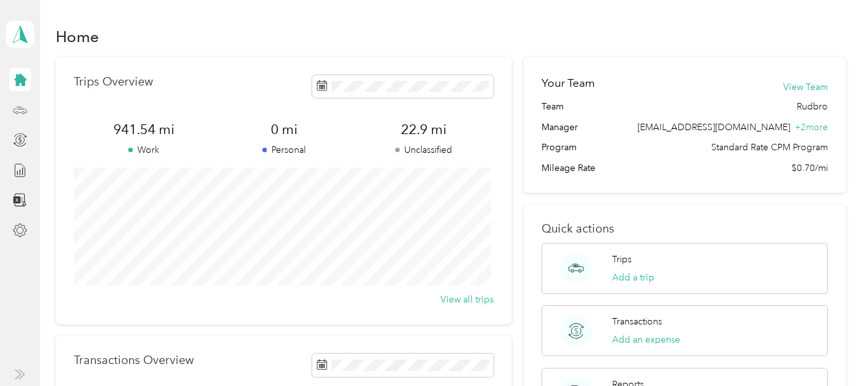 The height and width of the screenshot is (386, 868). I want to click on span: 0 mi, so click(284, 129).